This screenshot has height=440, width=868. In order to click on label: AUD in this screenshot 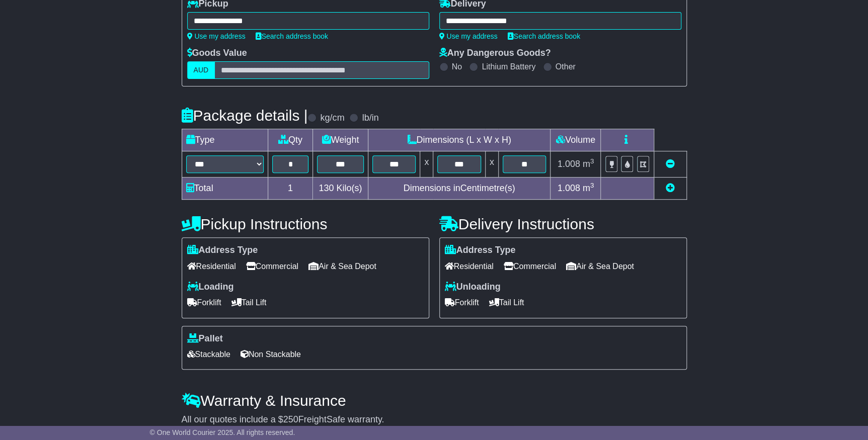, I will do `click(202, 69)`.